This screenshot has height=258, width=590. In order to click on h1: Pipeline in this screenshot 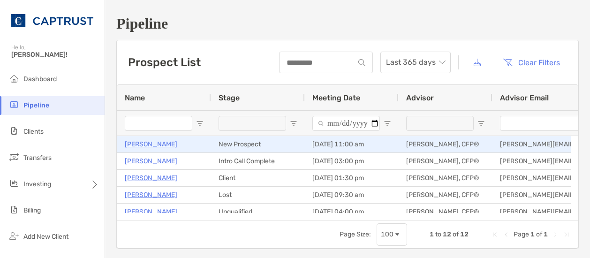, I will do `click(347, 23)`.